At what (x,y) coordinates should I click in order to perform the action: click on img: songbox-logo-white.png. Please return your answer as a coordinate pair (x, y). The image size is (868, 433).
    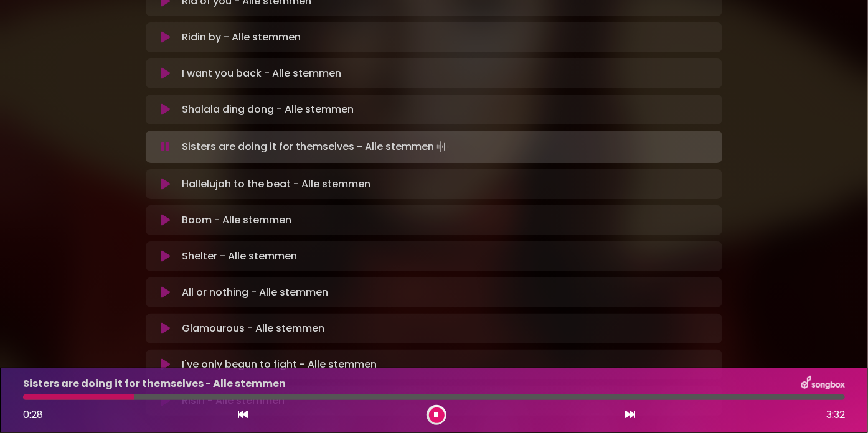
    Looking at the image, I should click on (823, 384).